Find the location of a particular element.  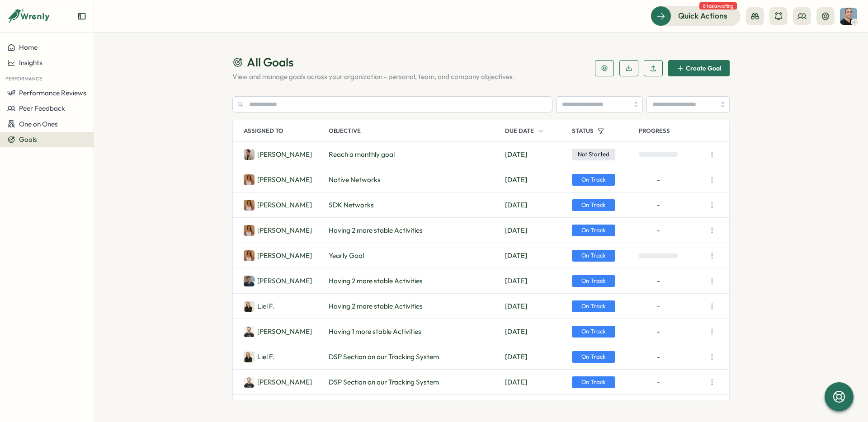

span: Goals is located at coordinates (28, 139).